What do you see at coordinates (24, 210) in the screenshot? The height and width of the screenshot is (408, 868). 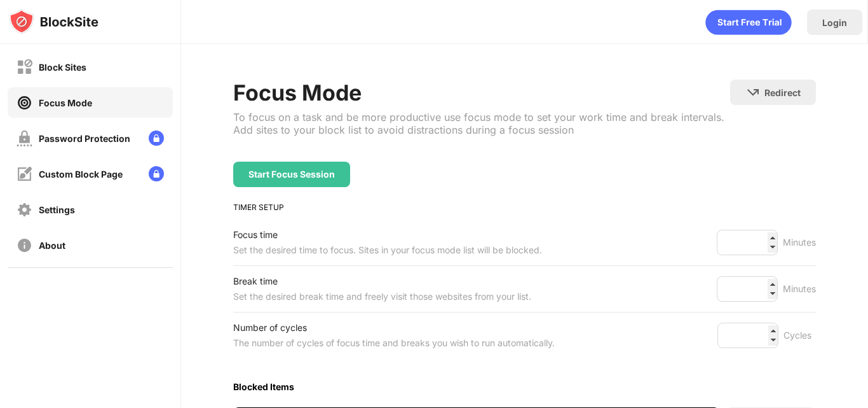 I see `img: settings-off.svg` at bounding box center [24, 210].